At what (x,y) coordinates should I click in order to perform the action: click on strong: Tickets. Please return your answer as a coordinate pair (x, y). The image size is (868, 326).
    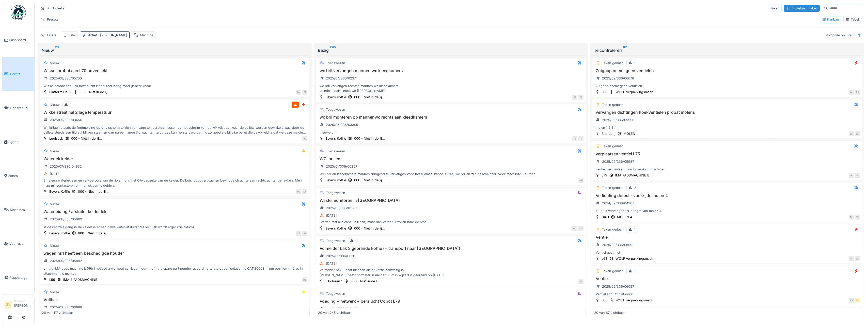
    Looking at the image, I should click on (58, 8).